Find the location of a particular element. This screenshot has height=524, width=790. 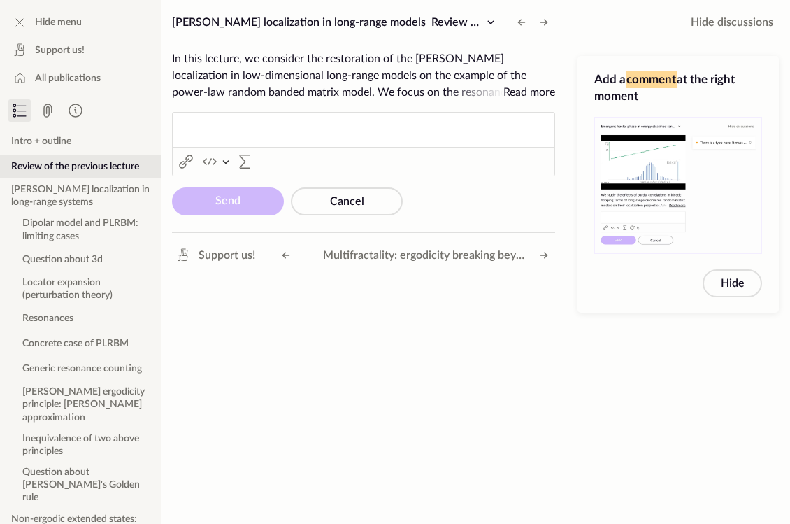

span: Hide discussions is located at coordinates (732, 22).